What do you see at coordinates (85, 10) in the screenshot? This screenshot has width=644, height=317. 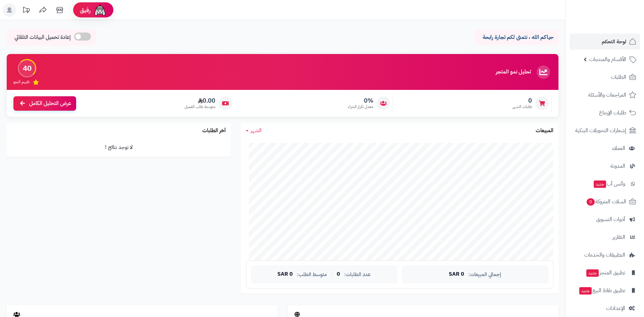 I see `span: رفيق` at bounding box center [85, 10].